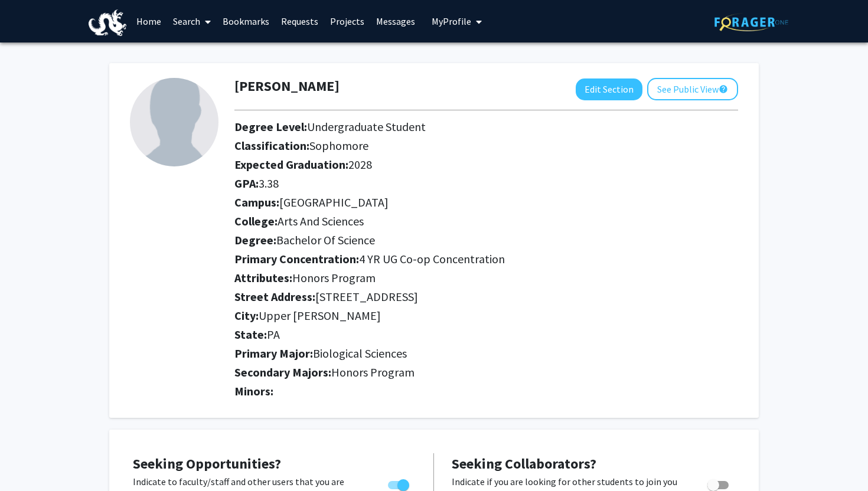 This screenshot has height=491, width=868. Describe the element at coordinates (174, 122) in the screenshot. I see `img: Profile Picture` at that location.